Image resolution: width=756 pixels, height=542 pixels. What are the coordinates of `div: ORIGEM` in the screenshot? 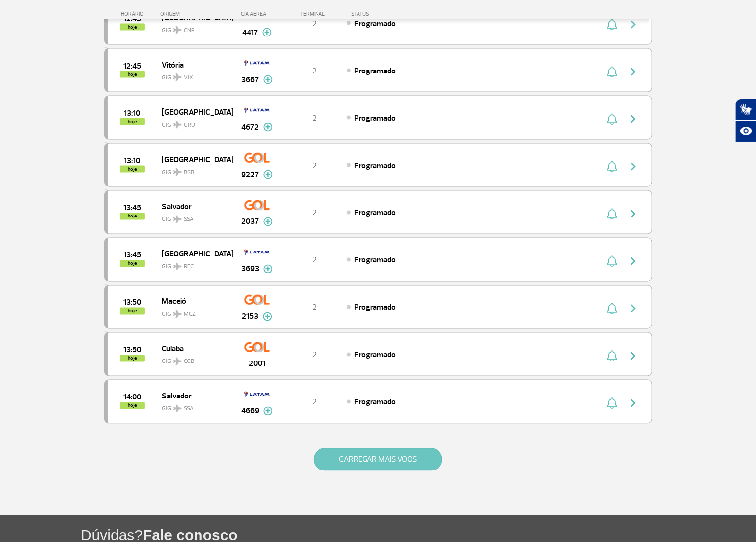 It's located at (197, 13).